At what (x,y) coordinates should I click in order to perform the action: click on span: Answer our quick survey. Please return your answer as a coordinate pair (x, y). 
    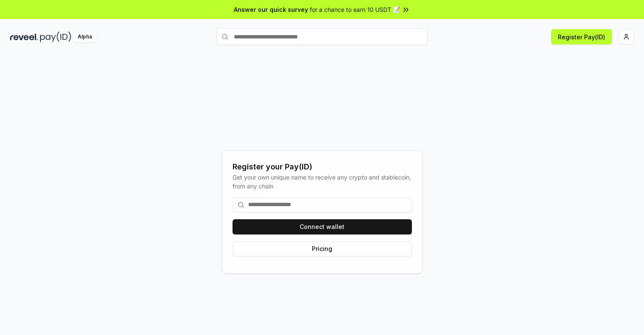
    Looking at the image, I should click on (271, 10).